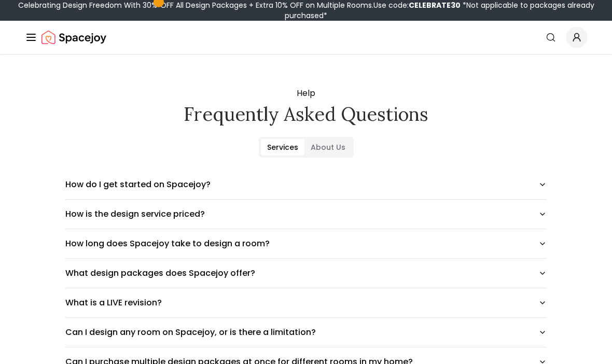 The height and width of the screenshot is (364, 612). I want to click on button: What design packages does Spacejoy offer?, so click(306, 273).